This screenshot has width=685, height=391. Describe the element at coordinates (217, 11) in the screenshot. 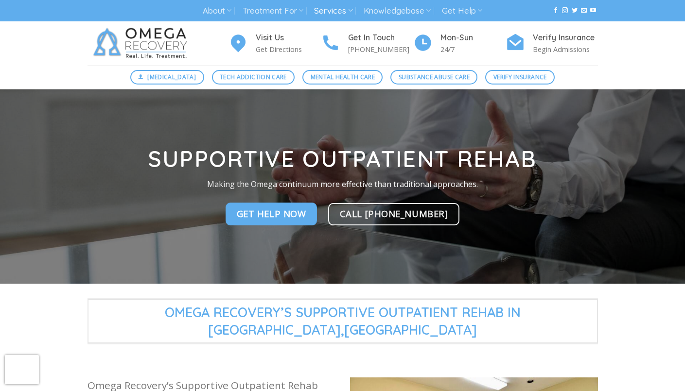

I see `a: About` at that location.